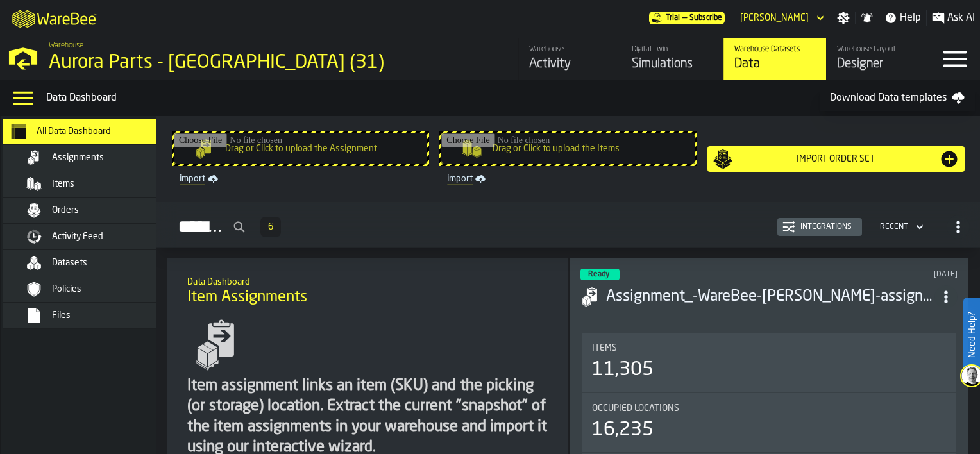 Image resolution: width=980 pixels, height=454 pixels. What do you see at coordinates (570, 59) in the screenshot?
I see `a: link-to-/wh/i/aa2e4adb-2cd5-4688-aa4a-ec82bcf75d46/feed/` at bounding box center [570, 59].